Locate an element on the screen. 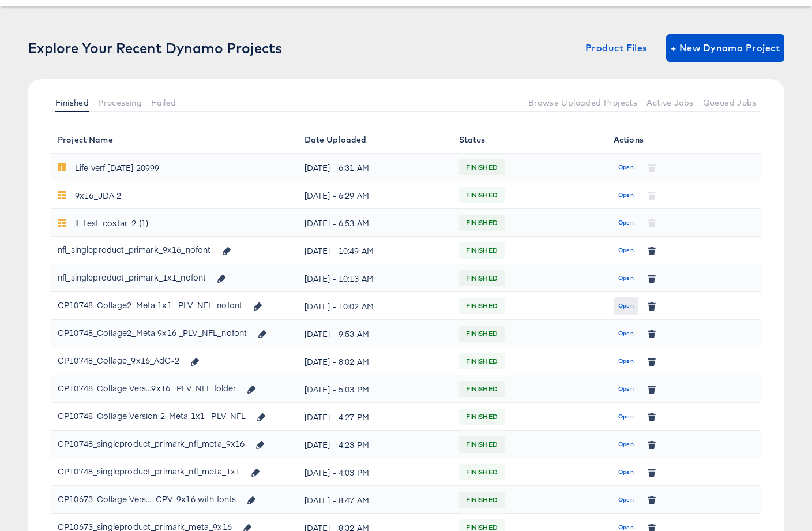  button: Product Files is located at coordinates (616, 48).